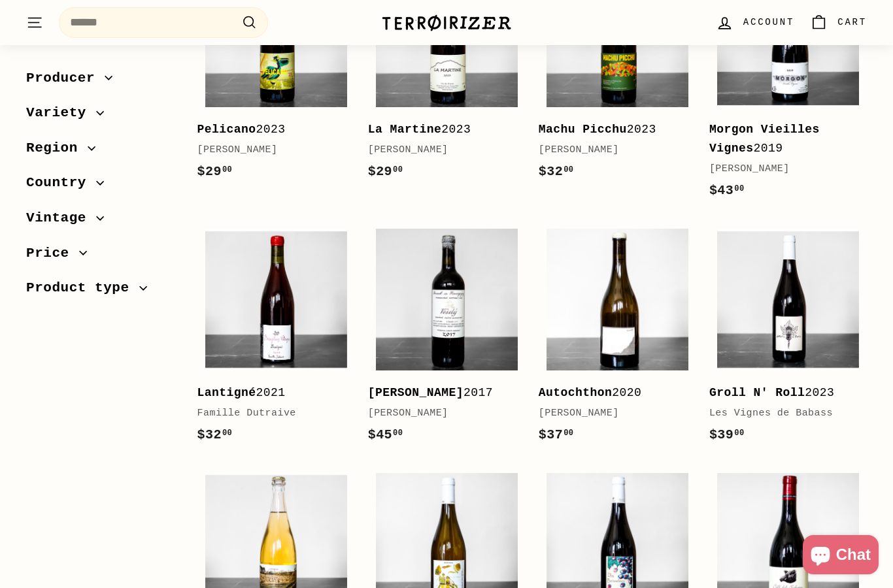  I want to click on b: Autochthon, so click(576, 392).